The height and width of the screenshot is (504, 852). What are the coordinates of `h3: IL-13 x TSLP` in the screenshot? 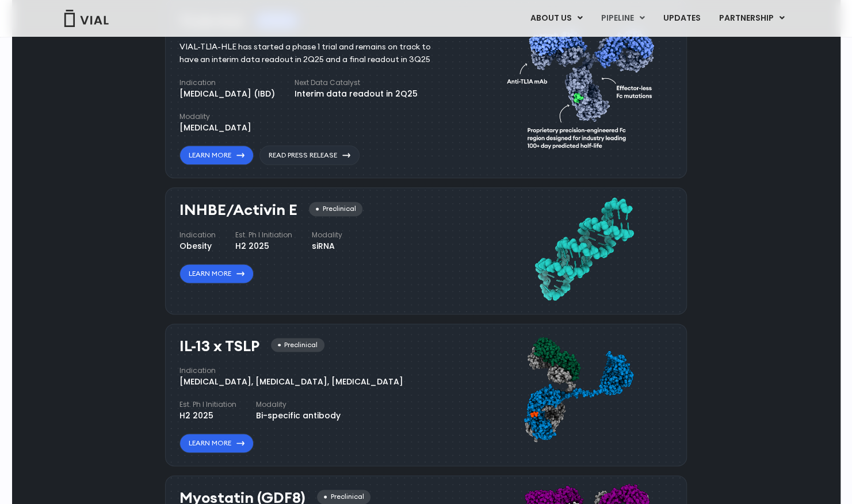 It's located at (219, 346).